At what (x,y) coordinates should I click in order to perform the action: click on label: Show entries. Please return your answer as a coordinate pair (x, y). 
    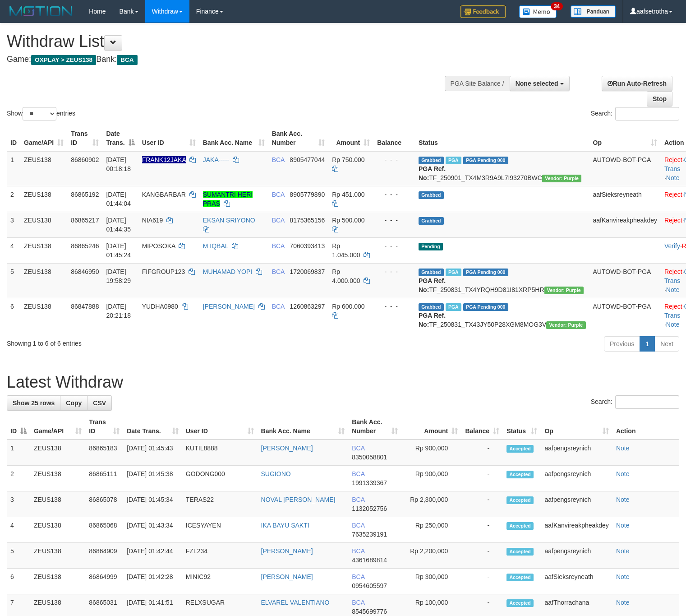
    Looking at the image, I should click on (41, 114).